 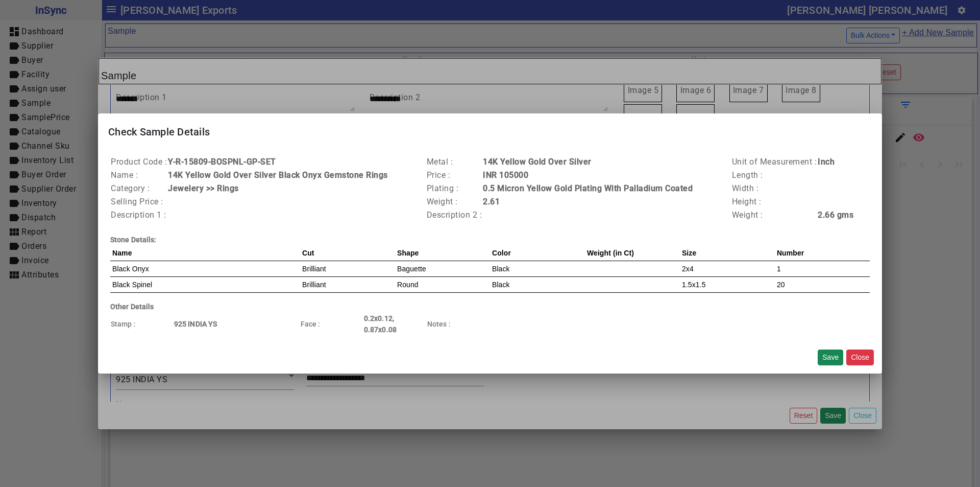 I want to click on b: INR 105000, so click(x=505, y=175).